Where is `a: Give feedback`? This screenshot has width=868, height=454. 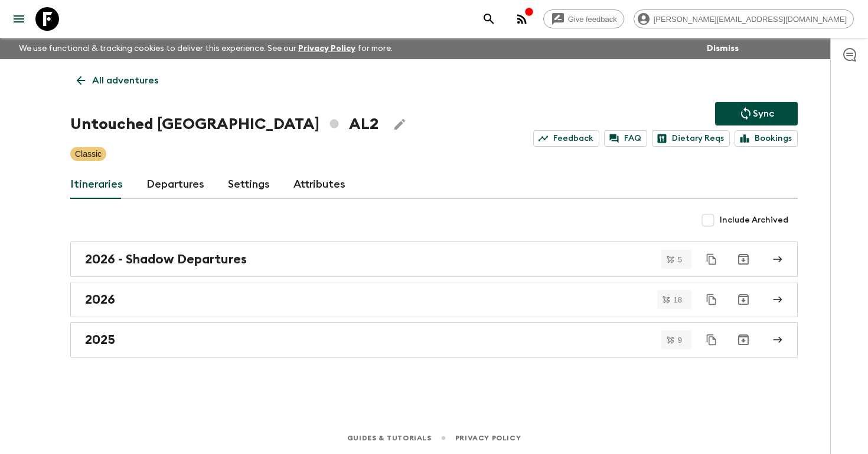
a: Give feedback is located at coordinates (583, 19).